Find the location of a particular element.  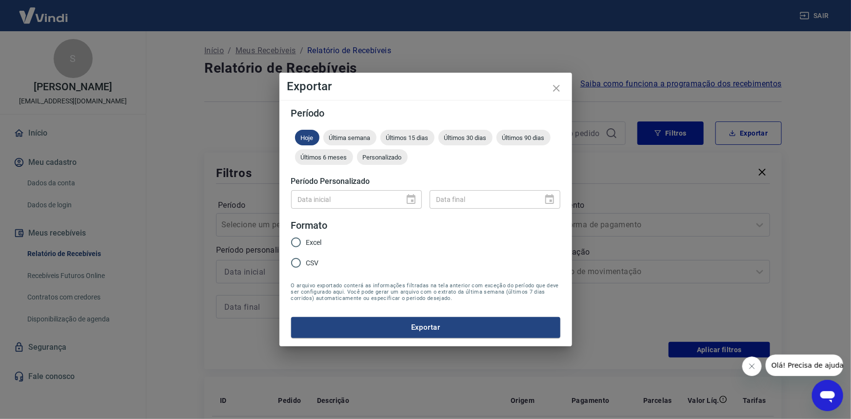

span: Olá! Precisa de ajuda? is located at coordinates (44, 11).